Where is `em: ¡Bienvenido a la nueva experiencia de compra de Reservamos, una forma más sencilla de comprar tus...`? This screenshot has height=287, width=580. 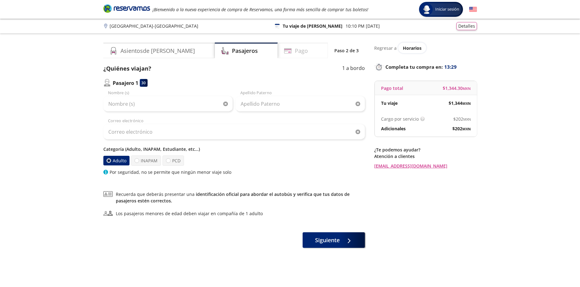
em: ¡Bienvenido a la nueva experiencia de compra de Reservamos, una forma más sencilla de comprar tus... is located at coordinates (260, 9).